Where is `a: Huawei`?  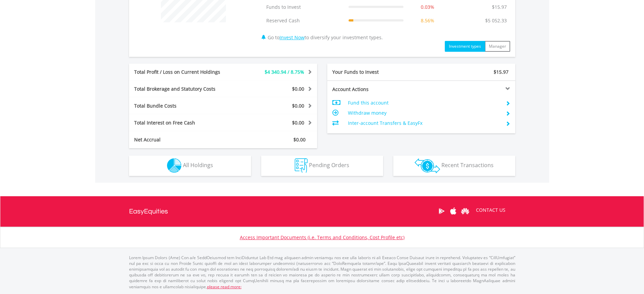
a: Huawei is located at coordinates (465, 211).